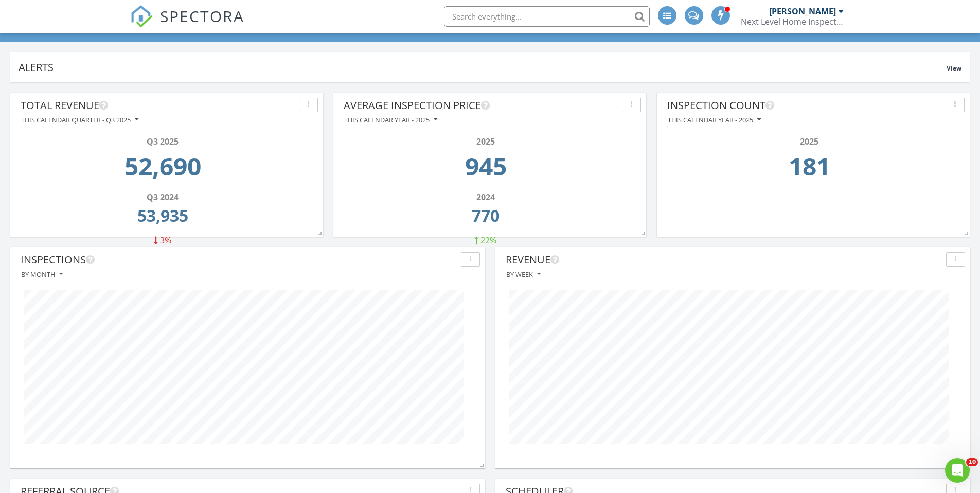 The height and width of the screenshot is (493, 980). What do you see at coordinates (165, 240) in the screenshot?
I see `span: 3%` at bounding box center [165, 240].